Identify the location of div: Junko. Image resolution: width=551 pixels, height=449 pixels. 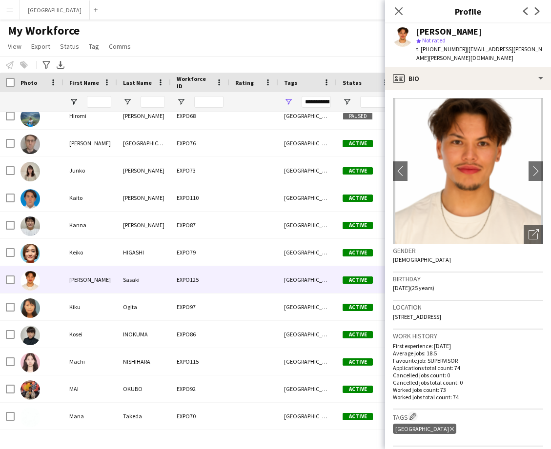
(90, 170).